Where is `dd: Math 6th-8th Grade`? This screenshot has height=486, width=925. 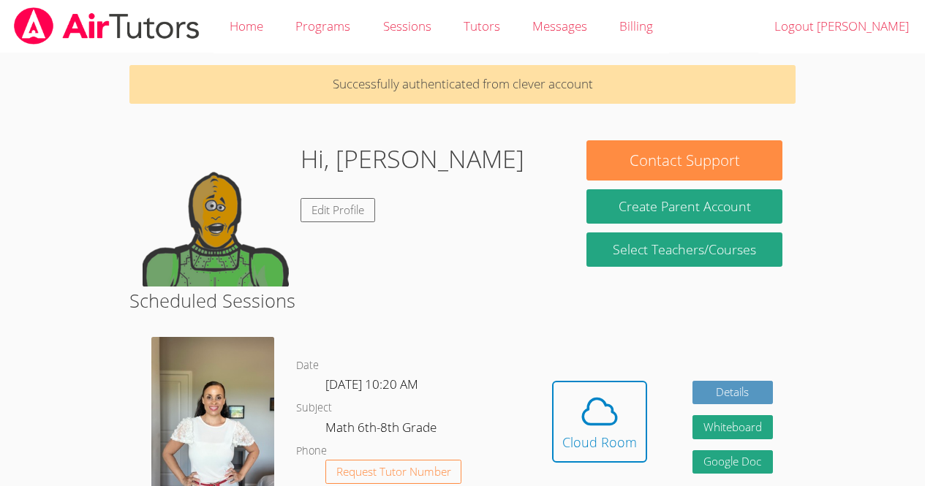 dd: Math 6th-8th Grade is located at coordinates (382, 430).